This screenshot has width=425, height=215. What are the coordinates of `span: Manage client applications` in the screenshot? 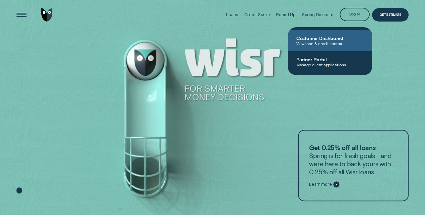 It's located at (330, 65).